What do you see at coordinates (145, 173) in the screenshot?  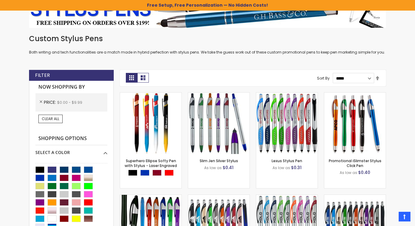 I see `div: Blue` at bounding box center [145, 173].